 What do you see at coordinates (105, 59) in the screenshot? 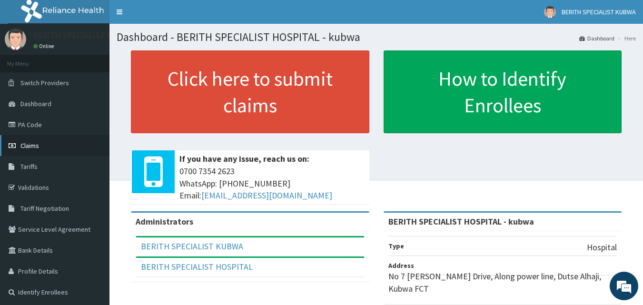
I see `div: Chat with us now` at bounding box center [105, 59].